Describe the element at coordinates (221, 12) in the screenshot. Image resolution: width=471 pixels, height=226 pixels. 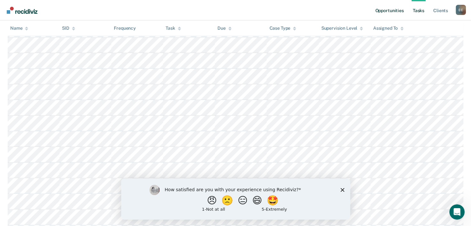
I see `div: Close survey` at that location.